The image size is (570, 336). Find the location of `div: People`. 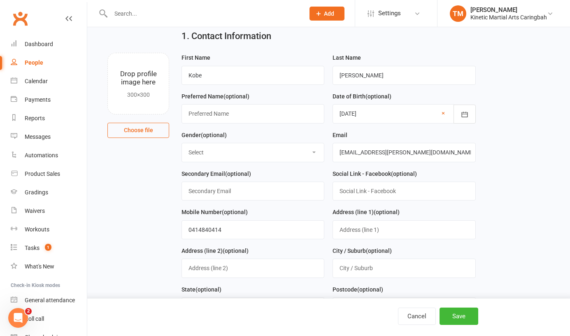

div: People is located at coordinates (34, 63).